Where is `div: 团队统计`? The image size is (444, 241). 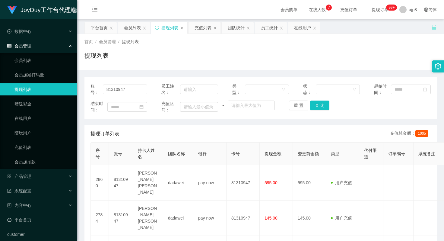
div: 团队统计 is located at coordinates (236, 28).